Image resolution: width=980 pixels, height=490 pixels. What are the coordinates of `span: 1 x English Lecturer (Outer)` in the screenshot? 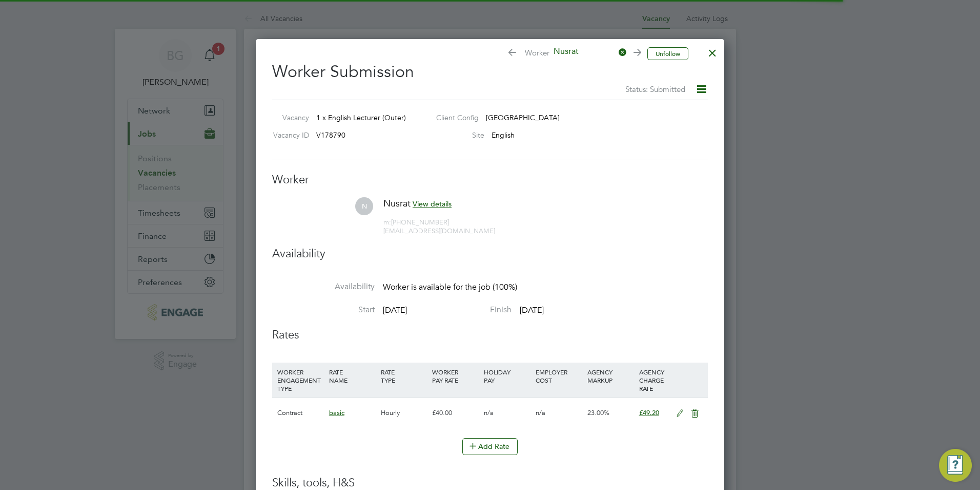 It's located at (361, 117).